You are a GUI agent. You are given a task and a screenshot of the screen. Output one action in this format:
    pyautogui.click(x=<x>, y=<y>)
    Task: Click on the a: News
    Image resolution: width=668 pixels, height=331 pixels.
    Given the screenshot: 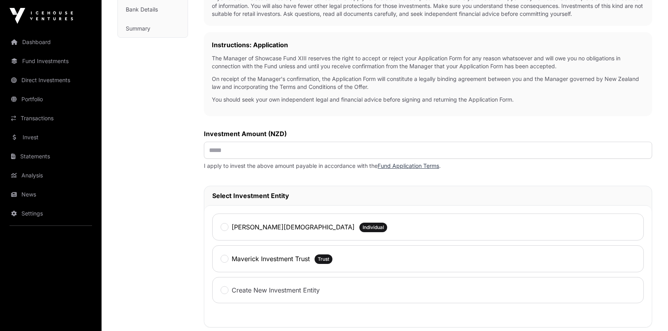 What is the action you would take?
    pyautogui.click(x=51, y=194)
    